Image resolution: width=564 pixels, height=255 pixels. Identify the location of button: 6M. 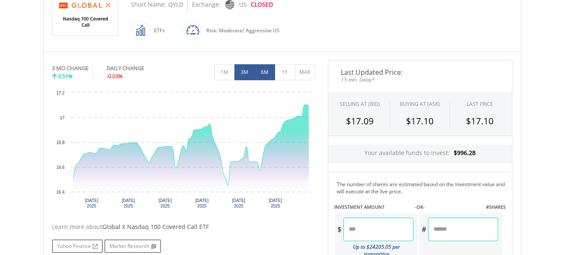
(265, 72).